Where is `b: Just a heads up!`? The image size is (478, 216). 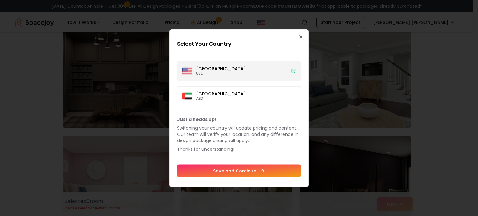 b: Just a heads up! is located at coordinates (197, 119).